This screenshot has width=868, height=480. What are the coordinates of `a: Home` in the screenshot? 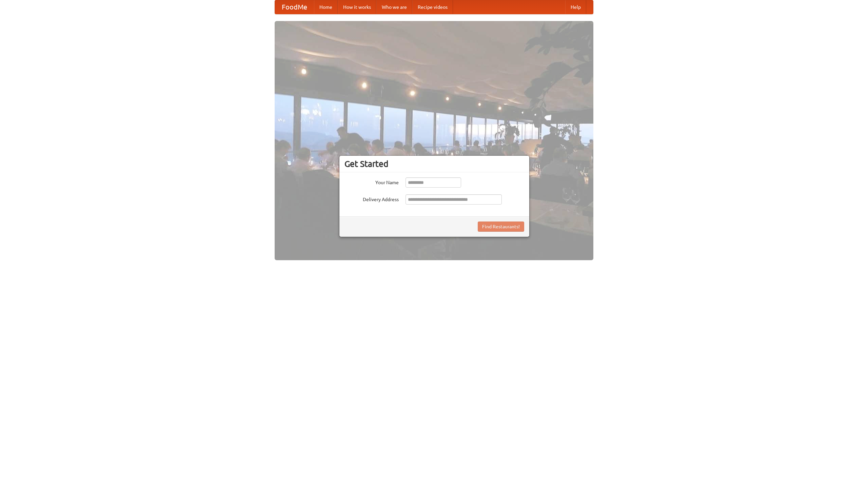 It's located at (326, 7).